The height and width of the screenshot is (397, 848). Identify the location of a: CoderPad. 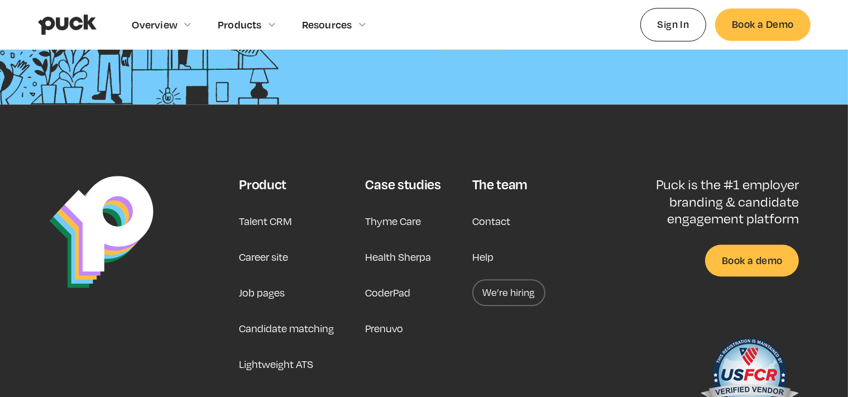
(388, 292).